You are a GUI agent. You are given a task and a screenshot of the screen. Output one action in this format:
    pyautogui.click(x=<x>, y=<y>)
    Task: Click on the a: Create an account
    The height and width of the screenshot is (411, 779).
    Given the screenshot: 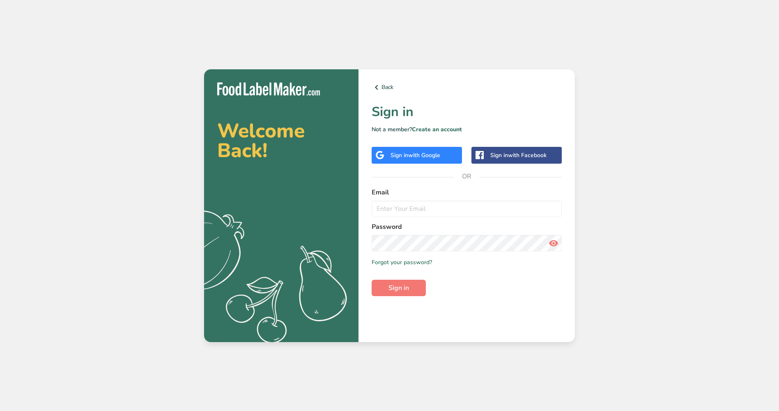 What is the action you would take?
    pyautogui.click(x=437, y=129)
    